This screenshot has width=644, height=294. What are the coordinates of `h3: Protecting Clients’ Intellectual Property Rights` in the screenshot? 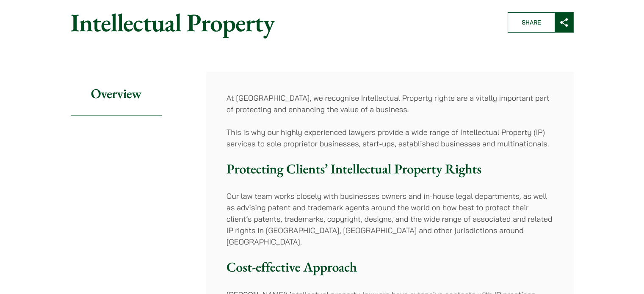 It's located at (390, 169).